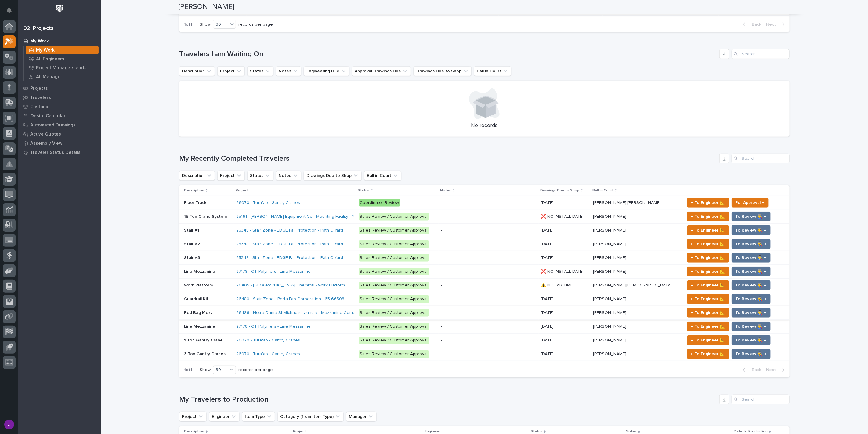  What do you see at coordinates (59, 88) in the screenshot?
I see `a: Projects` at bounding box center [59, 88].